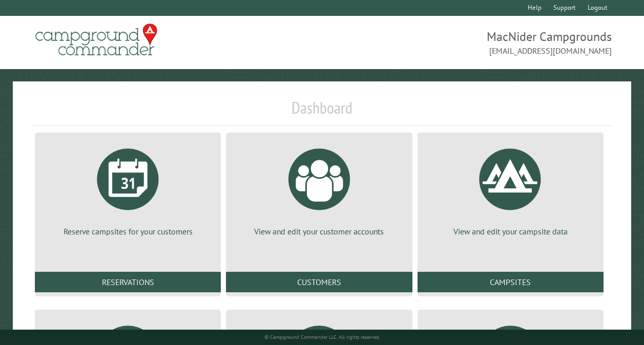 The width and height of the screenshot is (644, 345). I want to click on a: View and edit your campsite data, so click(511, 189).